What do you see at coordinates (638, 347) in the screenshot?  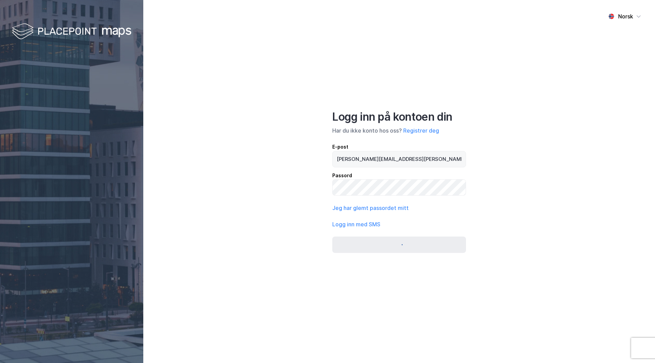 I see `div: Chat Widget` at bounding box center [638, 347].